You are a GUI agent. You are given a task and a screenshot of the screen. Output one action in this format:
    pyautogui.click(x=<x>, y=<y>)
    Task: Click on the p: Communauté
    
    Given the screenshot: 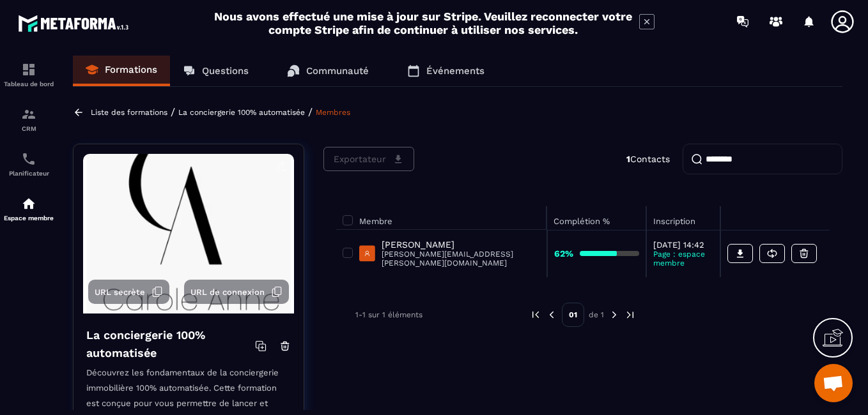 What is the action you would take?
    pyautogui.click(x=338, y=71)
    